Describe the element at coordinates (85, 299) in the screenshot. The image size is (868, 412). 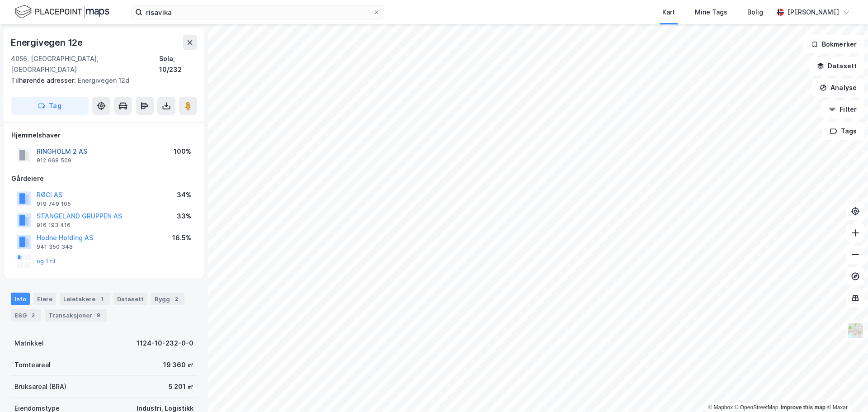
I see `div: Leietakere` at that location.